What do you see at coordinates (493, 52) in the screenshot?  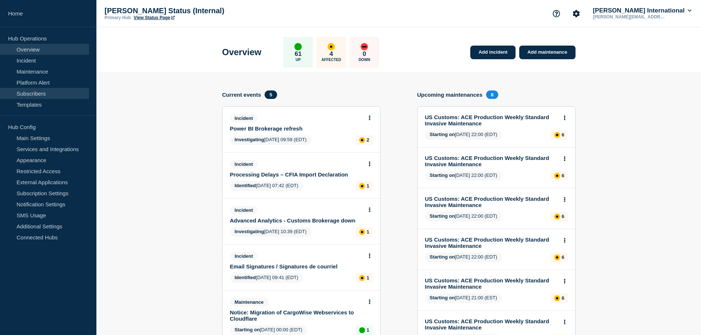 I see `a: Add incident` at bounding box center [493, 52].